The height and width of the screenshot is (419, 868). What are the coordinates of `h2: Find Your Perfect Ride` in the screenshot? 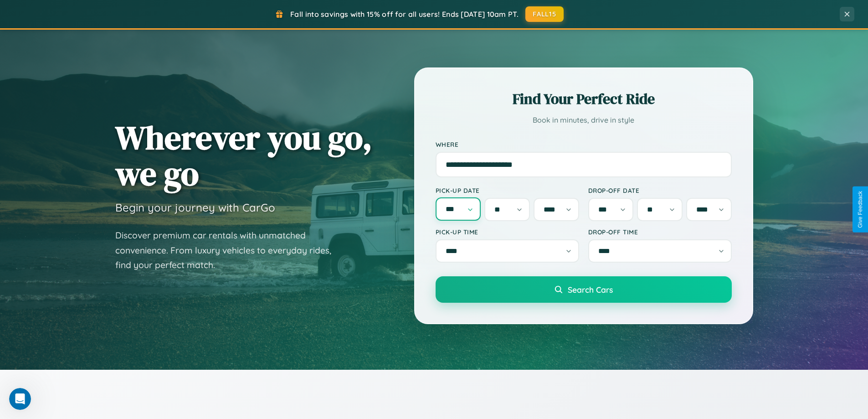 It's located at (583, 99).